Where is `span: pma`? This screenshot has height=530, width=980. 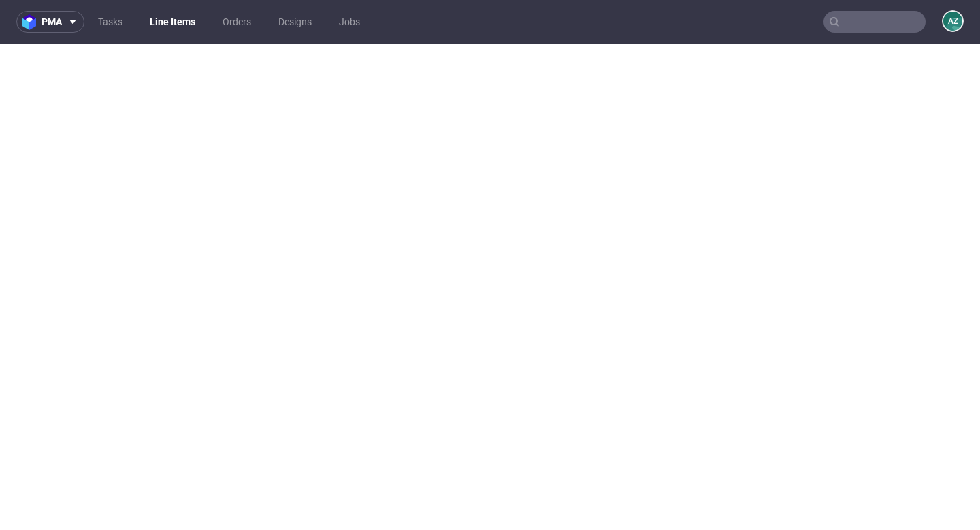
span: pma is located at coordinates (52, 22).